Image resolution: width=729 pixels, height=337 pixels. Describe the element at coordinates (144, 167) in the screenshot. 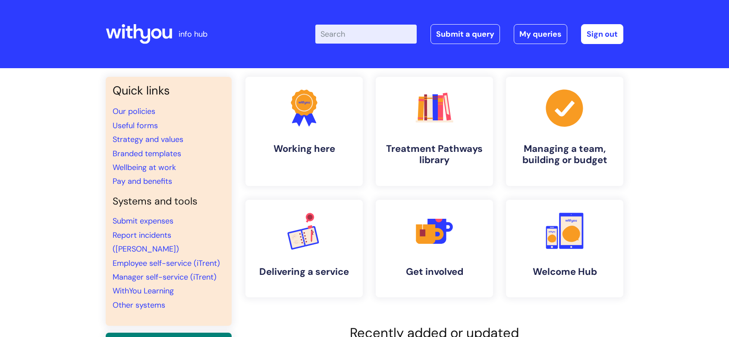

I see `a: Wellbeing at work` at that location.